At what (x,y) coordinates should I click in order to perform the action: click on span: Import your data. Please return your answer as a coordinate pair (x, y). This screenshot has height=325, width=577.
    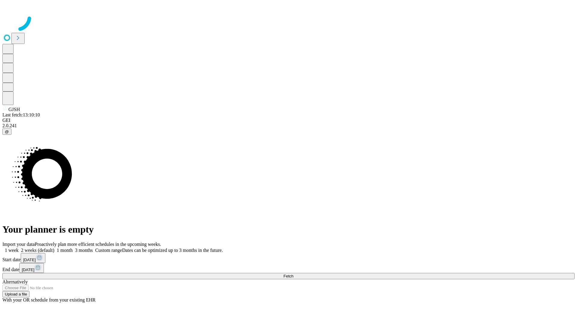
    Looking at the image, I should click on (19, 244).